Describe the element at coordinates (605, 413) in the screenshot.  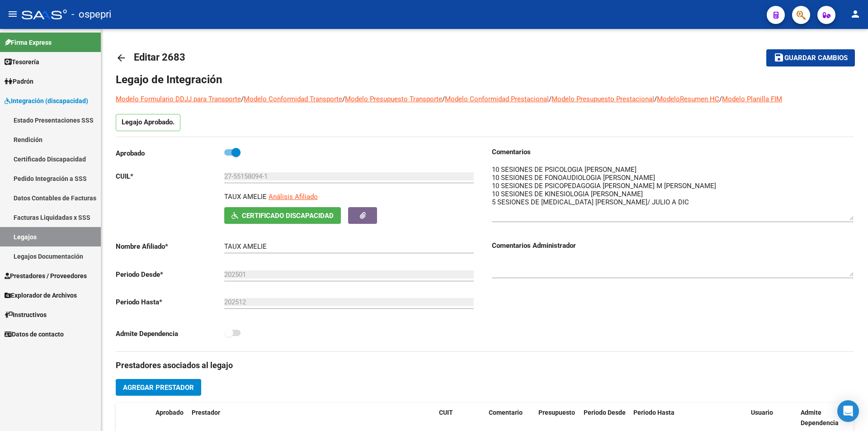
I see `span: Periodo Desde` at that location.